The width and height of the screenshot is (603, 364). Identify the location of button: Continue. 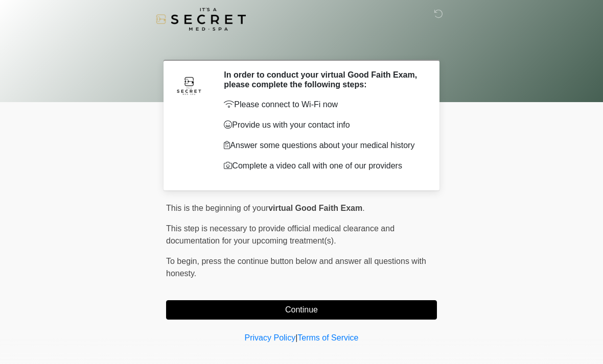
(302, 310).